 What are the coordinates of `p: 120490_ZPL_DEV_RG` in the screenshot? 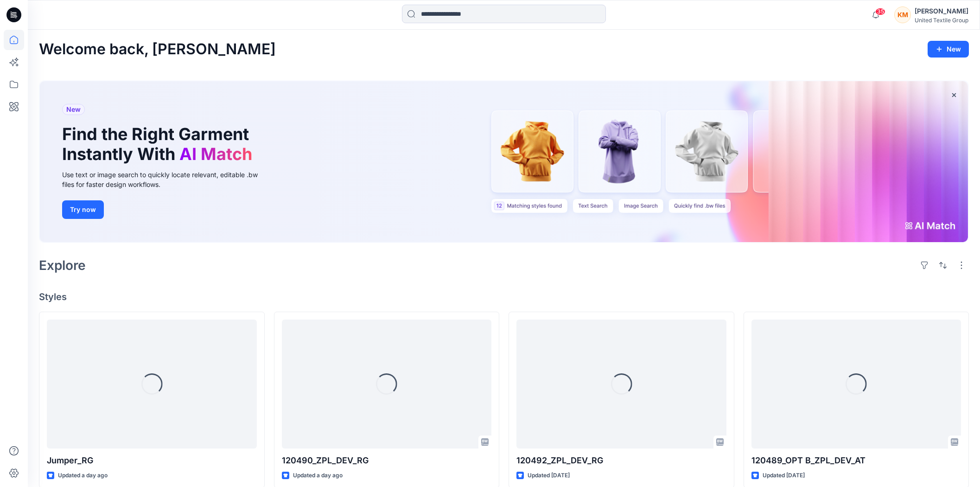 It's located at (387, 461).